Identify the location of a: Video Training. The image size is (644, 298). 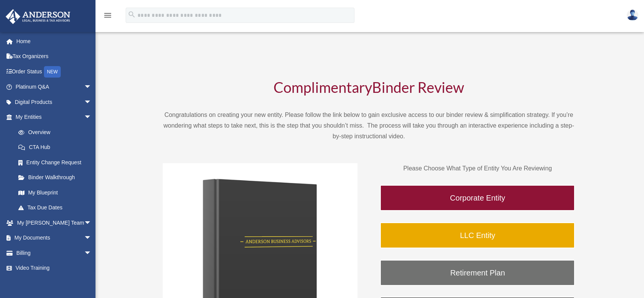
(54, 268).